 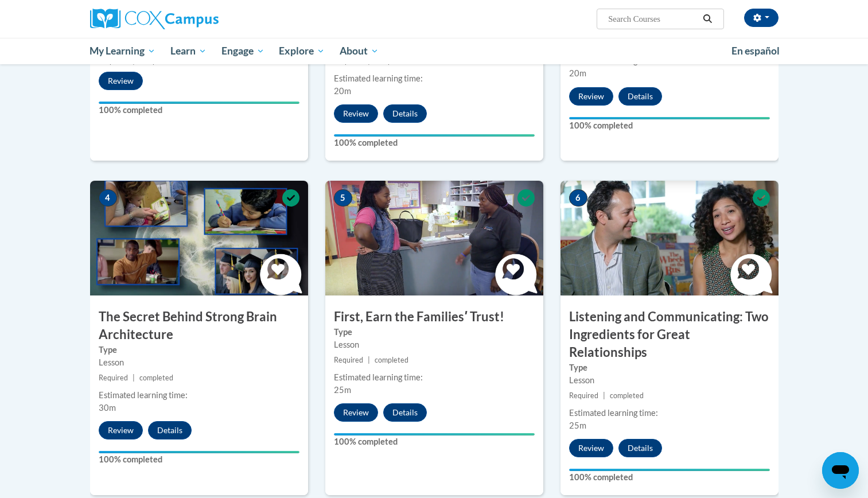 What do you see at coordinates (755, 51) in the screenshot?
I see `a: En español` at bounding box center [755, 51].